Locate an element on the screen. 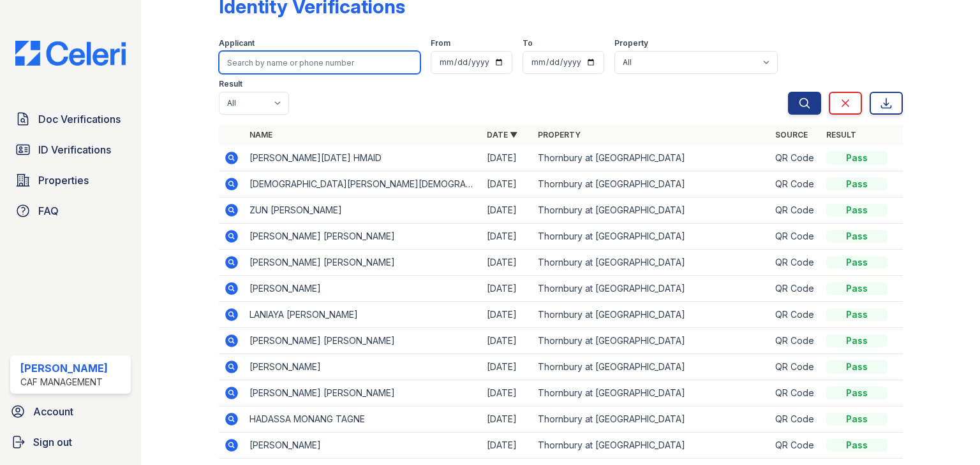  a: Result is located at coordinates (841, 134).